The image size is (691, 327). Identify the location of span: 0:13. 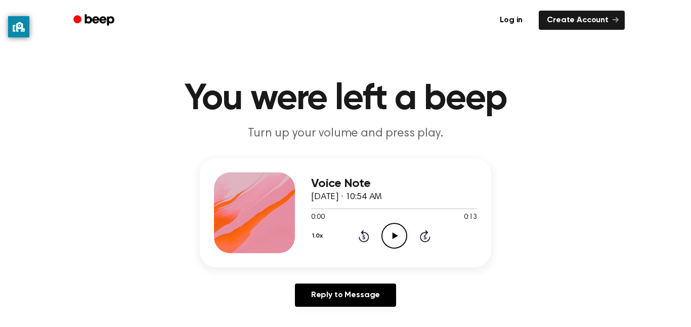
(470, 217).